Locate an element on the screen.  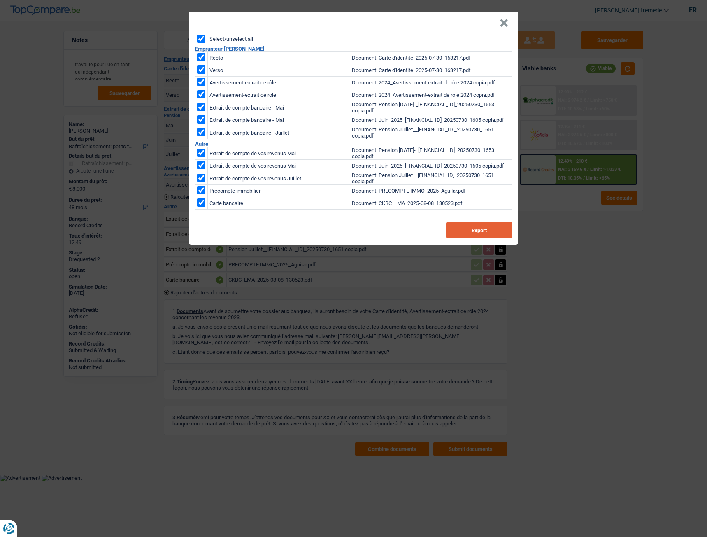
td: Carte bancaire is located at coordinates (279, 203).